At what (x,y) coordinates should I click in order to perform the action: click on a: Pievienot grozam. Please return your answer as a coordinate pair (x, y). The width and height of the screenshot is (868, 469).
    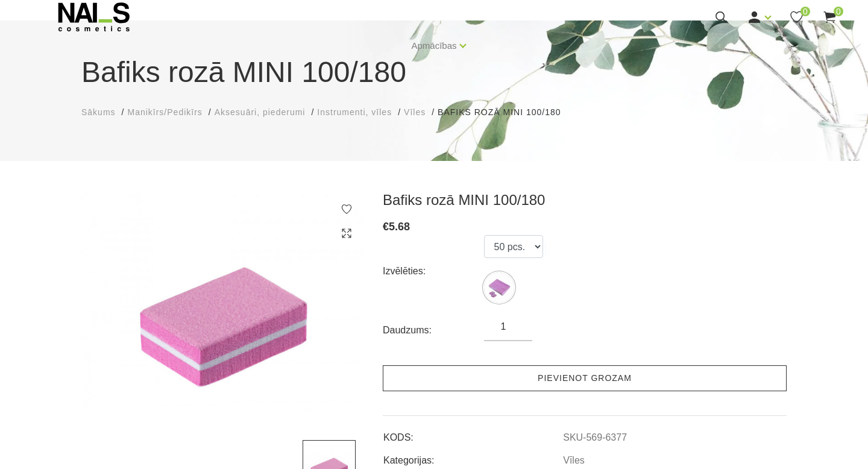
    Looking at the image, I should click on (584, 378).